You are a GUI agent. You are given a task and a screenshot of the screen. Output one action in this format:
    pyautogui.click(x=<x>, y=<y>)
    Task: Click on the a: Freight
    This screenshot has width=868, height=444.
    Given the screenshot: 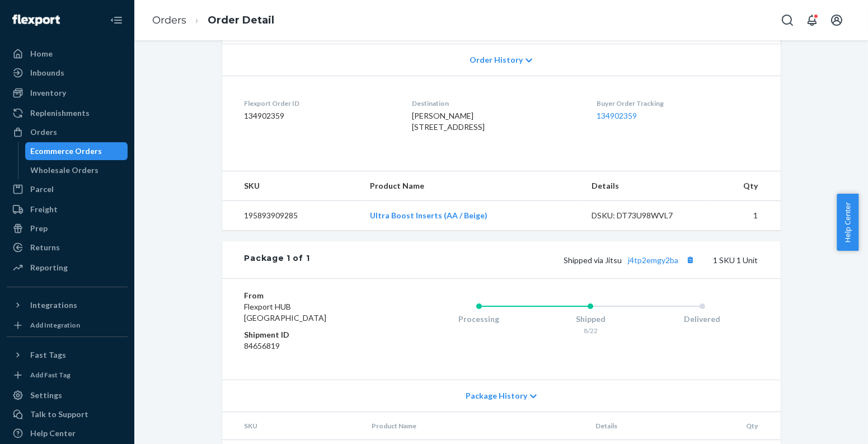 What is the action you would take?
    pyautogui.click(x=67, y=209)
    